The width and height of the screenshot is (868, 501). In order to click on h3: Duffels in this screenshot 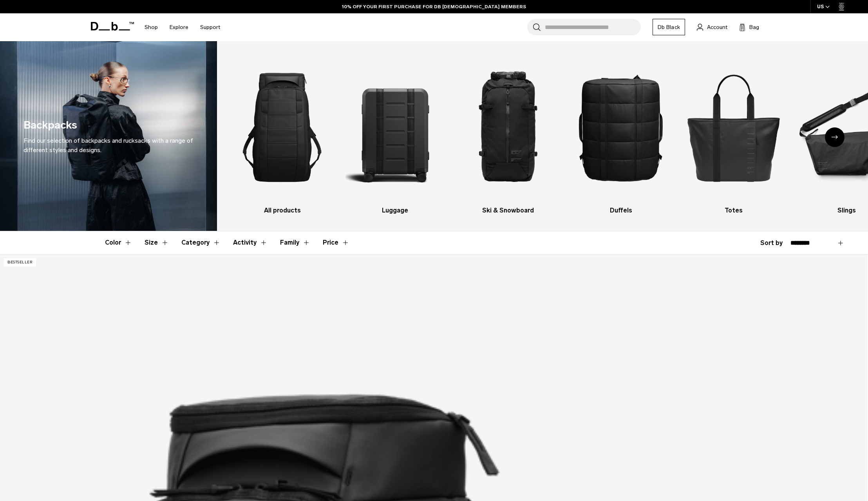, I will do `click(621, 211)`.